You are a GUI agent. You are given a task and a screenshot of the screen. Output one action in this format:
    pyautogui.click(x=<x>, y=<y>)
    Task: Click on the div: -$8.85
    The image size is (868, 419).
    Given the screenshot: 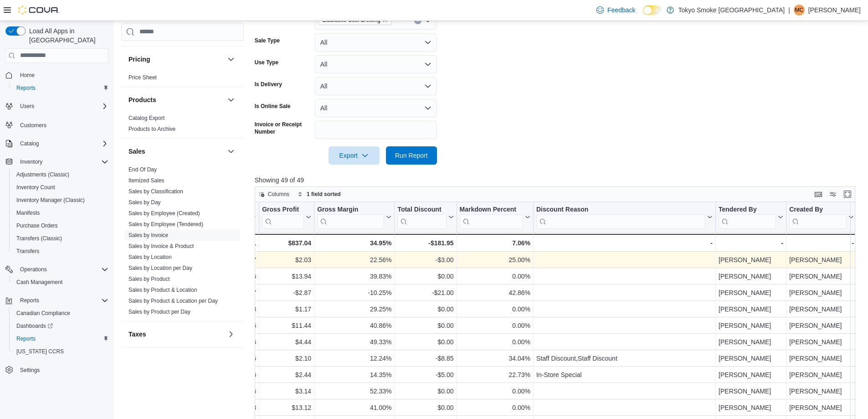 What is the action you would take?
    pyautogui.click(x=425, y=358)
    